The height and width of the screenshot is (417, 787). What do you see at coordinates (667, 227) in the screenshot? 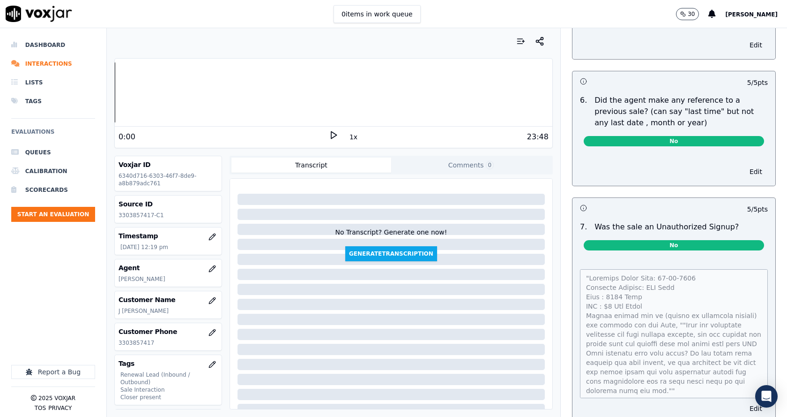
I see `p: Was the sale an Unauthorized Signup?` at bounding box center [667, 227].